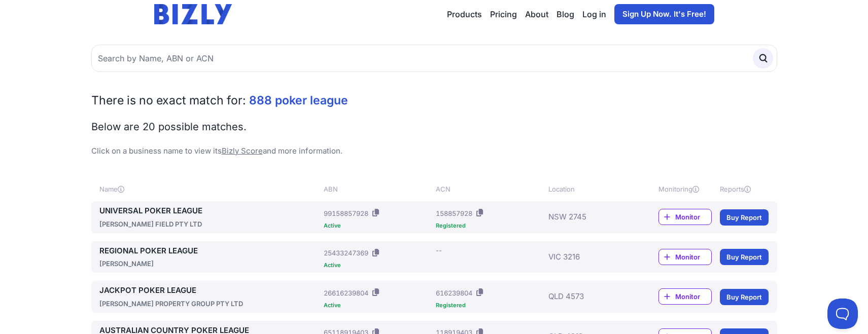  I want to click on div: Location, so click(588, 189).